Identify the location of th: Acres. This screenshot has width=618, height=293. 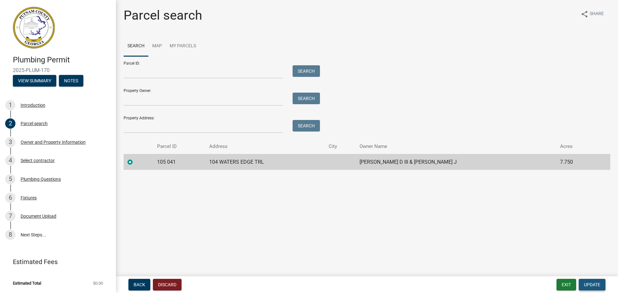
(576, 146).